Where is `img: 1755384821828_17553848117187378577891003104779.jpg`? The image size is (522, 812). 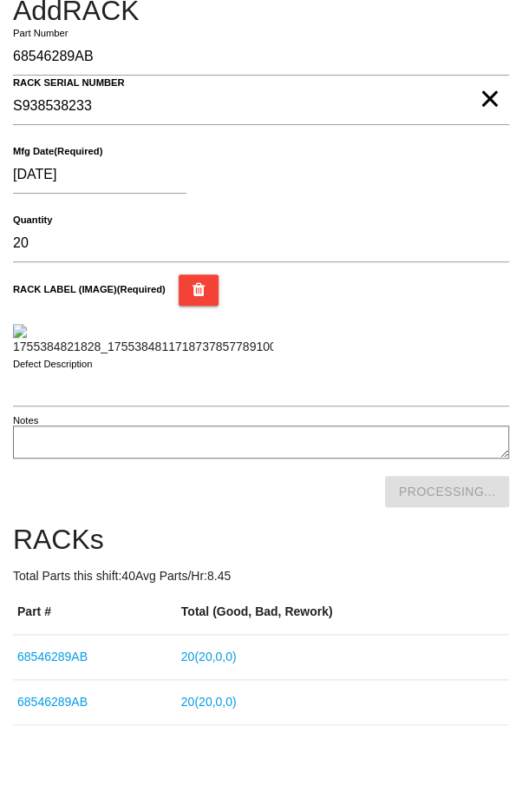
img: 1755384821828_17553848117187378577891003104779.jpg is located at coordinates (143, 340).